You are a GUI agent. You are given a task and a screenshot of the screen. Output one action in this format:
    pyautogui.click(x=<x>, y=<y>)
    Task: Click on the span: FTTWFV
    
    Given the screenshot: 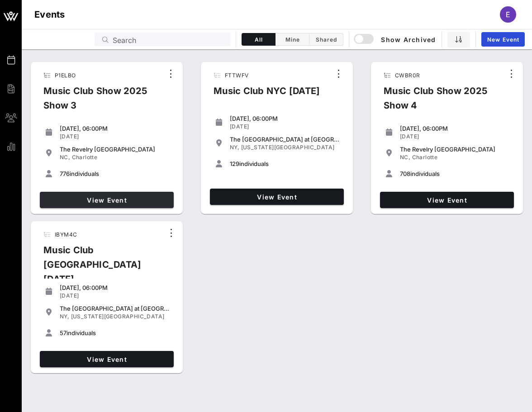 What is the action you would take?
    pyautogui.click(x=236, y=75)
    